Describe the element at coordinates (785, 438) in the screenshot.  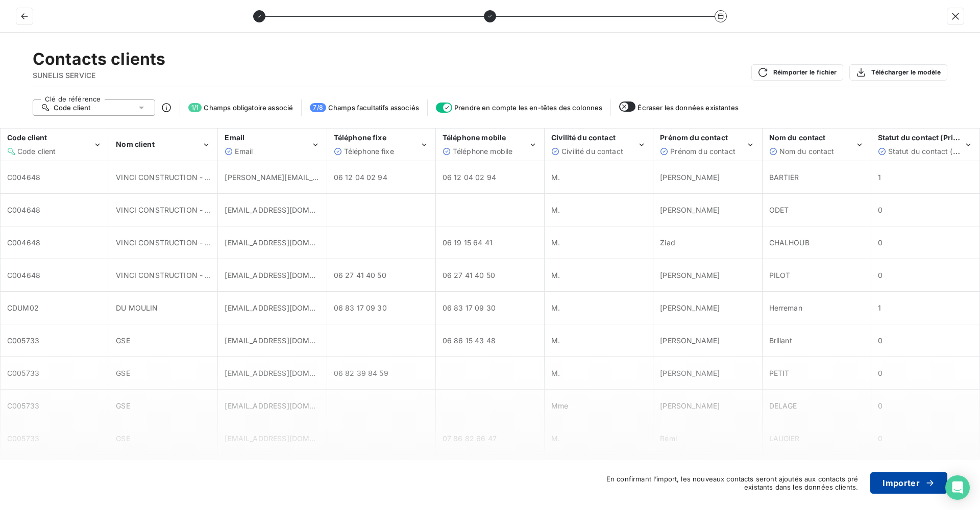
I see `span: LAUGIER` at that location.